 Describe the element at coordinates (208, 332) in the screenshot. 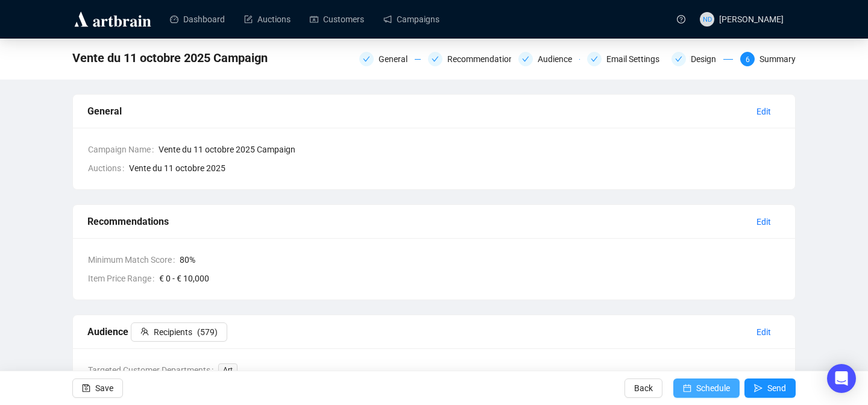

I see `span: ( 579 )` at that location.